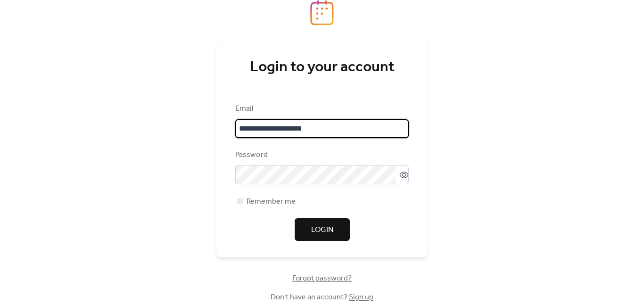 Image resolution: width=644 pixels, height=305 pixels. I want to click on div: Email, so click(321, 109).